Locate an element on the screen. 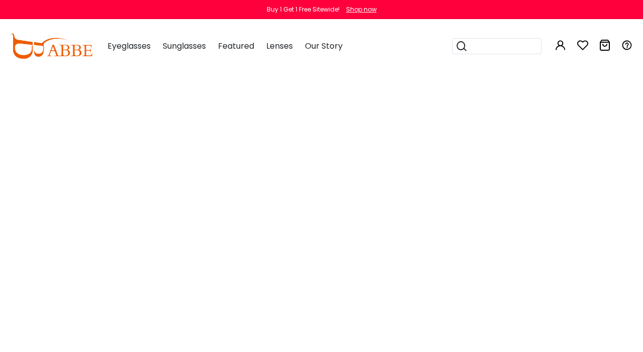 Image resolution: width=643 pixels, height=352 pixels. span: Eyeglasses is located at coordinates (129, 46).